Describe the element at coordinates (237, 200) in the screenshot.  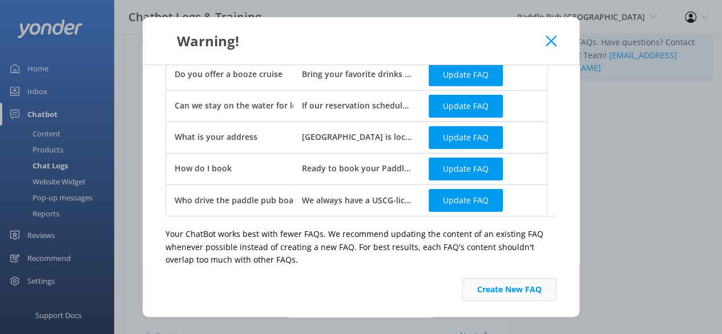
I see `div: Who drive the paddle pub boats` at that location.